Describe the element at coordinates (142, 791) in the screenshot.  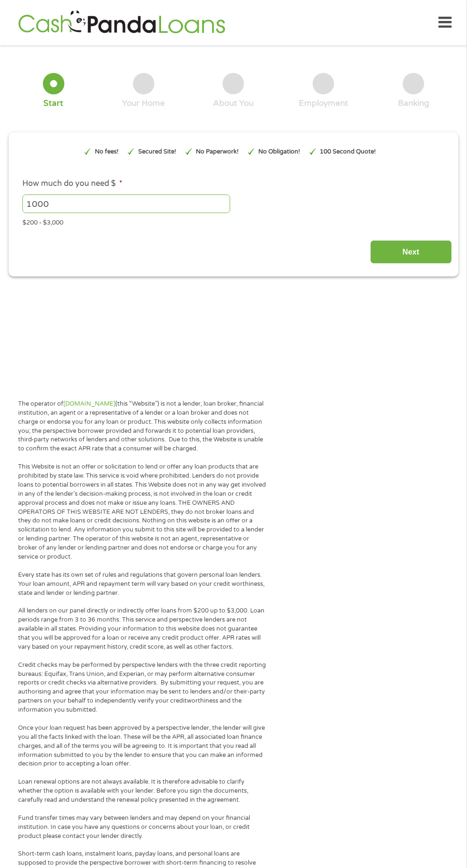
I see `p: Loan renewal options are not always available. It is therefore advisable to clarify whether the o...` at that location.